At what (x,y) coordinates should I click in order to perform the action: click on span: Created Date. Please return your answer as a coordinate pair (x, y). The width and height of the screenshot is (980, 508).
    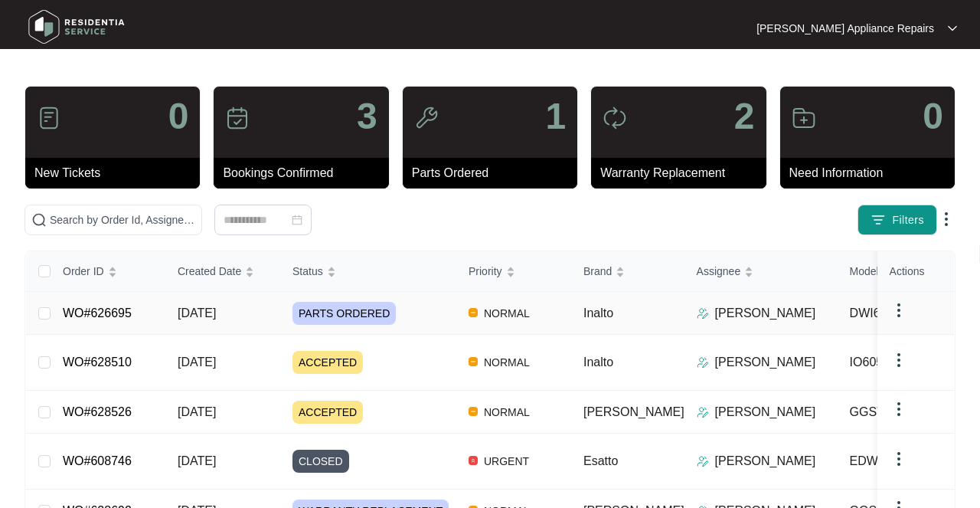
    Looking at the image, I should click on (209, 271).